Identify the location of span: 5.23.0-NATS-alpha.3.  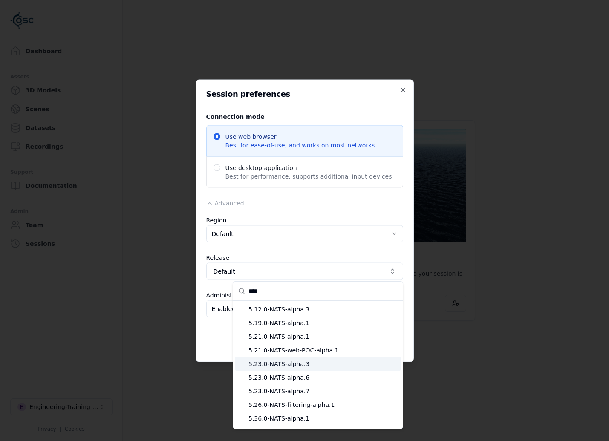
(323, 364).